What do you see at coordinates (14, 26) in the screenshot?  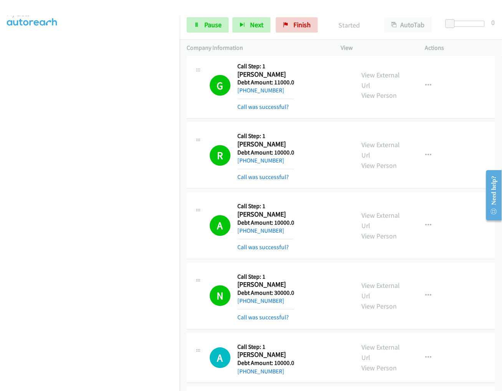 I see `div: Need help?` at bounding box center [14, 26].